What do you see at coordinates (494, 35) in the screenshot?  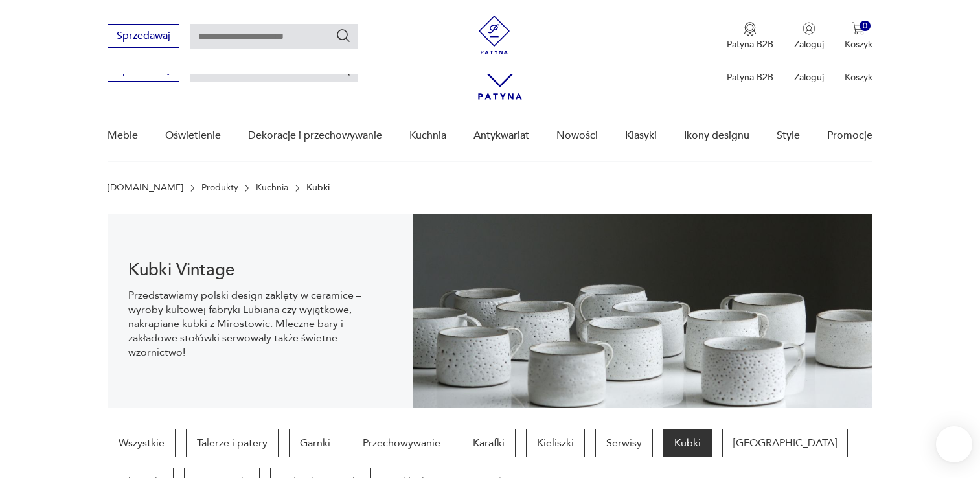 I see `img: Patyna - sklep z meblami i dekoracjami vintage` at bounding box center [494, 35].